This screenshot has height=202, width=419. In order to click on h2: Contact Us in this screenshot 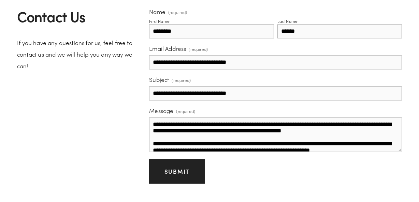, I will do `click(77, 16)`.